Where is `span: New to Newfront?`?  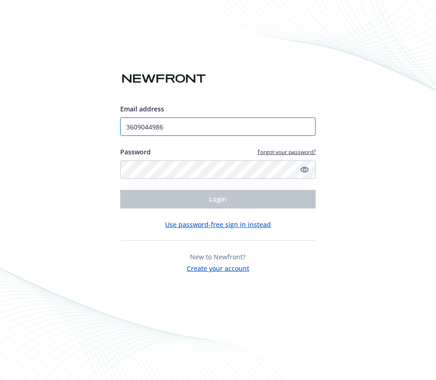 span: New to Newfront? is located at coordinates (218, 256).